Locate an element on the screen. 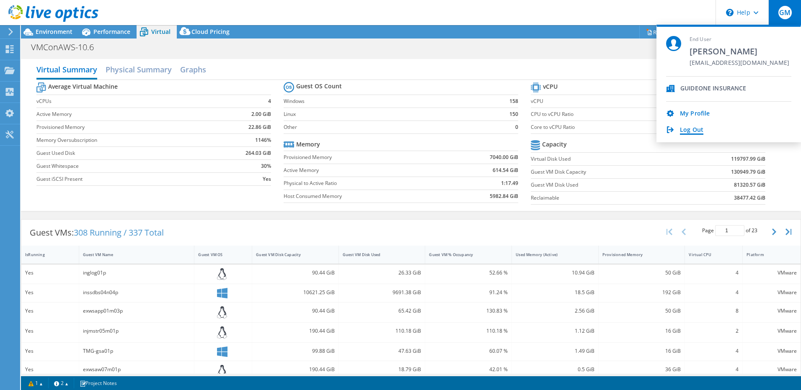  div: 52.66 % is located at coordinates (468, 273).